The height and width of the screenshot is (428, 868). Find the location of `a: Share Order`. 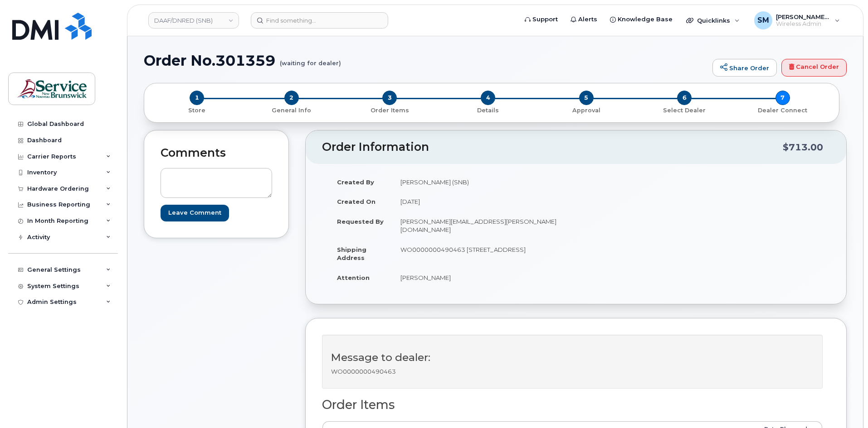

a: Share Order is located at coordinates (745, 68).